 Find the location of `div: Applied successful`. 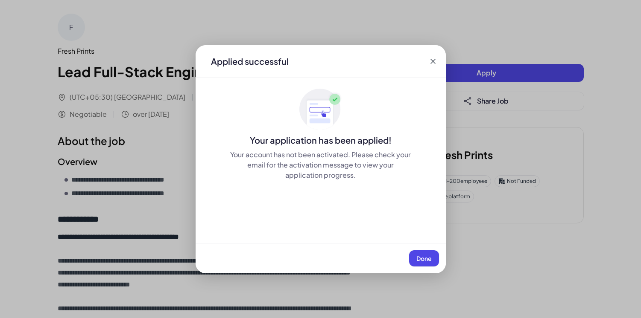

div: Applied successful is located at coordinates (250, 61).